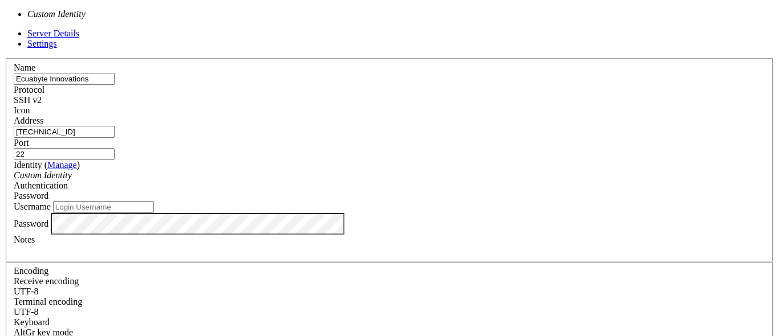  I want to click on a: Settings, so click(42, 43).